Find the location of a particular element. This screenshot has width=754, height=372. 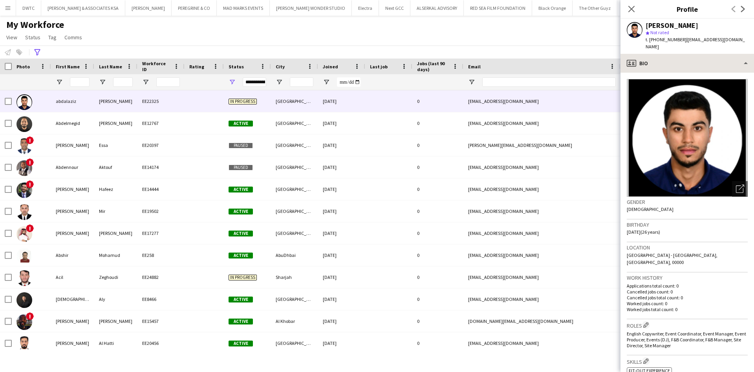

div: EE17277 is located at coordinates (161, 233).